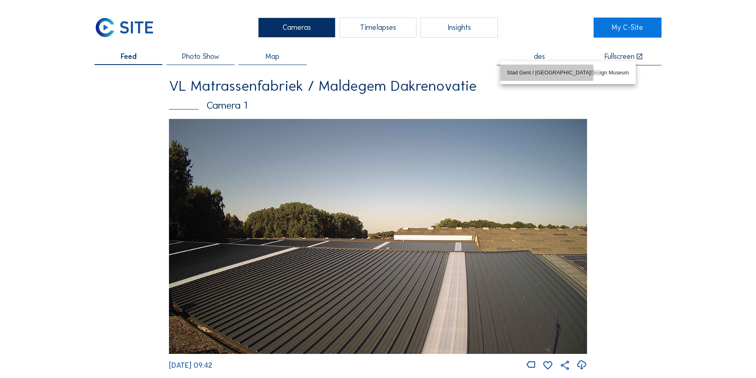 This screenshot has height=378, width=756. What do you see at coordinates (459, 27) in the screenshot?
I see `div: Insights` at bounding box center [459, 27].